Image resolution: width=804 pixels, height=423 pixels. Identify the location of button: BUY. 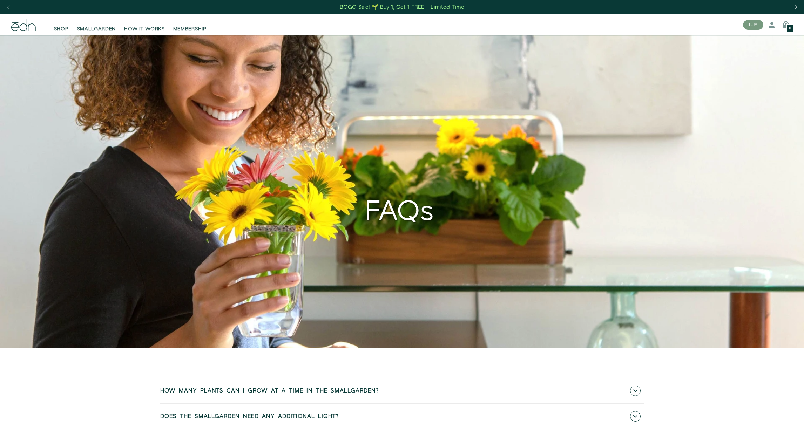
(753, 25).